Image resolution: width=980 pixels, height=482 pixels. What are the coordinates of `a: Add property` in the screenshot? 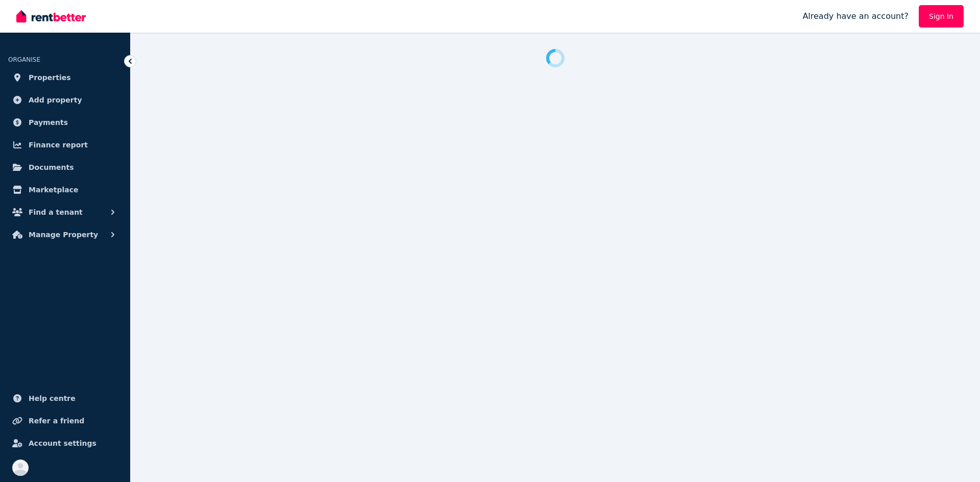 It's located at (65, 100).